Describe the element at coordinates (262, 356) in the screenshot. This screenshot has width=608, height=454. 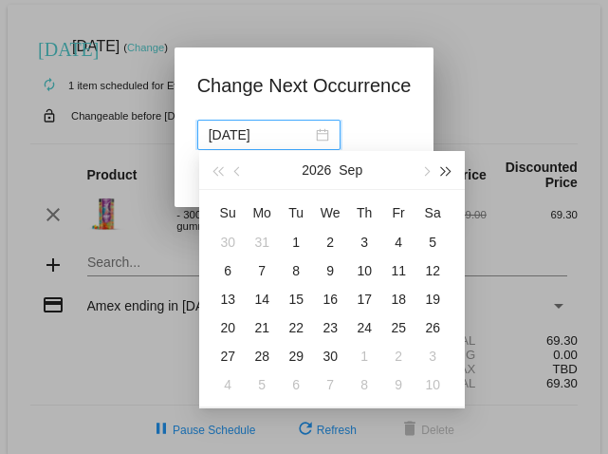
I see `td: 9/28/2026` at that location.